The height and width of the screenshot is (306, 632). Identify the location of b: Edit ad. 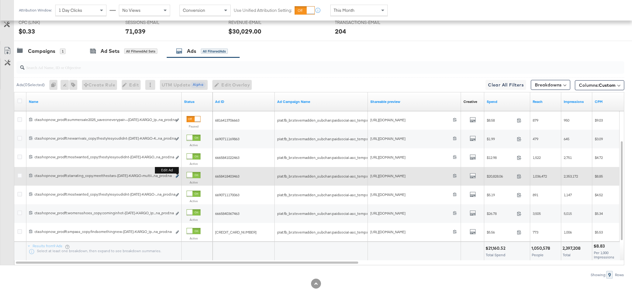
(167, 170).